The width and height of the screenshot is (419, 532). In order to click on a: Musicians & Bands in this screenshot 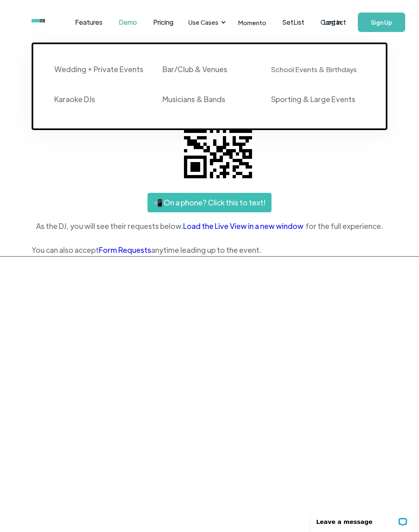, I will do `click(207, 101)`.